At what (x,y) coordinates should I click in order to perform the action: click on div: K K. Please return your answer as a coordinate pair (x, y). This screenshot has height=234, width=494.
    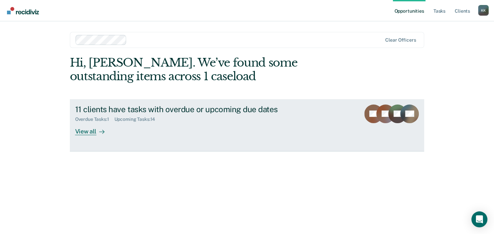
    Looking at the image, I should click on (483, 10).